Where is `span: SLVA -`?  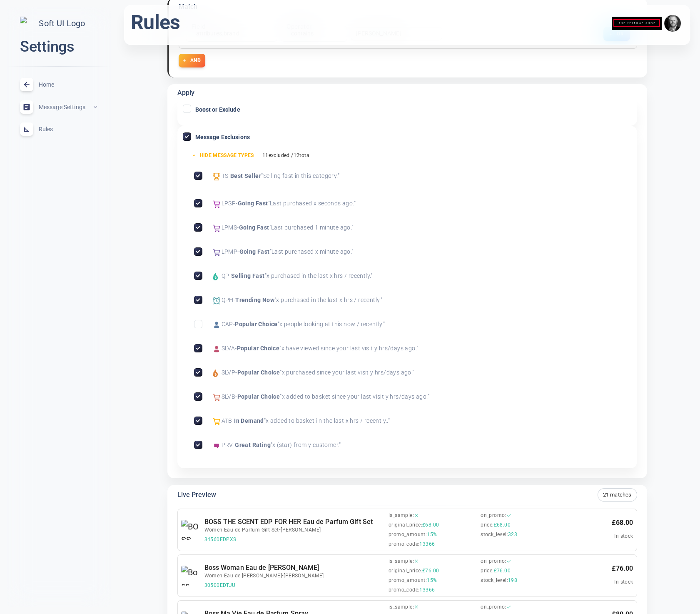 span: SLVA - is located at coordinates (229, 350).